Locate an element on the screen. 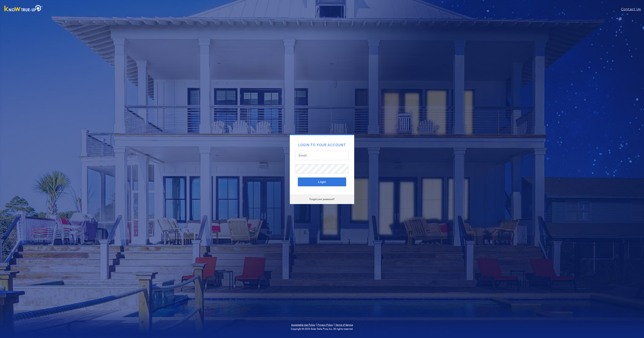  a: Forgot your password? is located at coordinates (322, 199).